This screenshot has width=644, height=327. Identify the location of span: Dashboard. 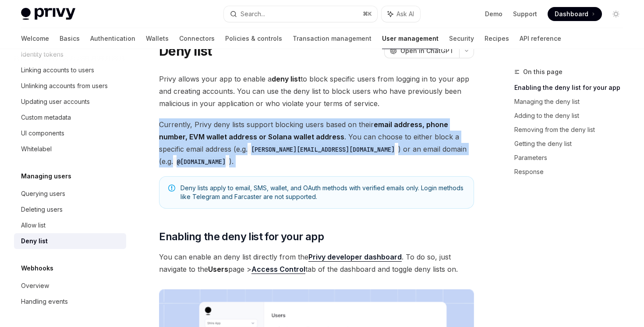
(572, 14).